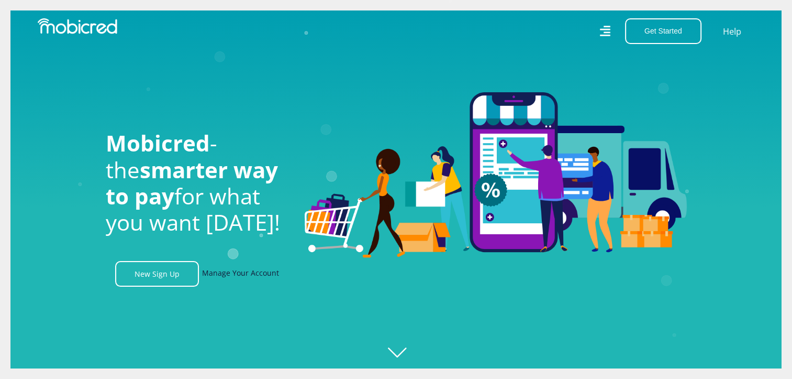  I want to click on a: New Sign Up, so click(157, 273).